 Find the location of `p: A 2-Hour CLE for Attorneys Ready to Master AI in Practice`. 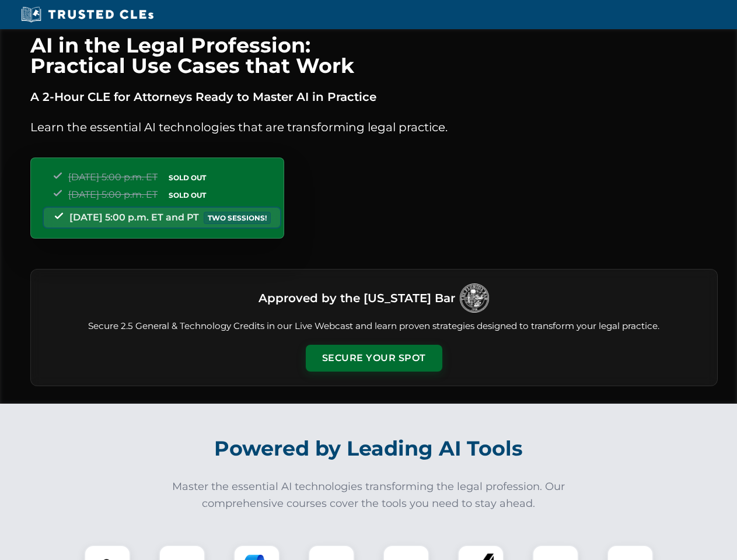

p: A 2-Hour CLE for Attorneys Ready to Master AI in Practice is located at coordinates (374, 97).